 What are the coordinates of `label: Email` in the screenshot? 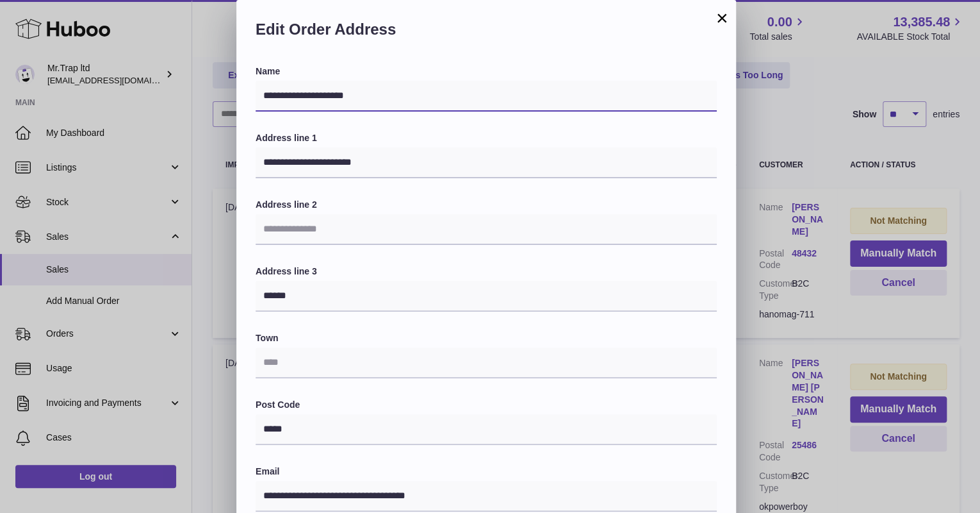 It's located at (487, 471).